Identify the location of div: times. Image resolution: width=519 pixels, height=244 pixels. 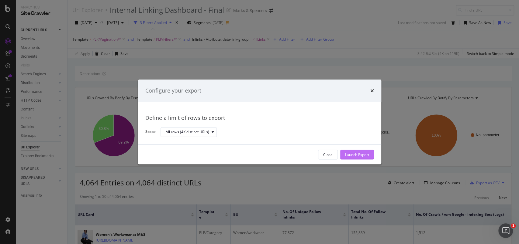
(372, 91).